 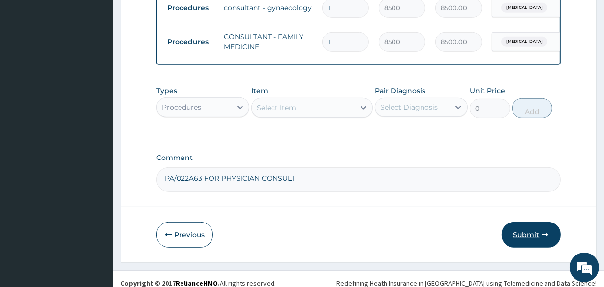 What do you see at coordinates (96, 132) in the screenshot?
I see `span: We're online!` at bounding box center [96, 132].